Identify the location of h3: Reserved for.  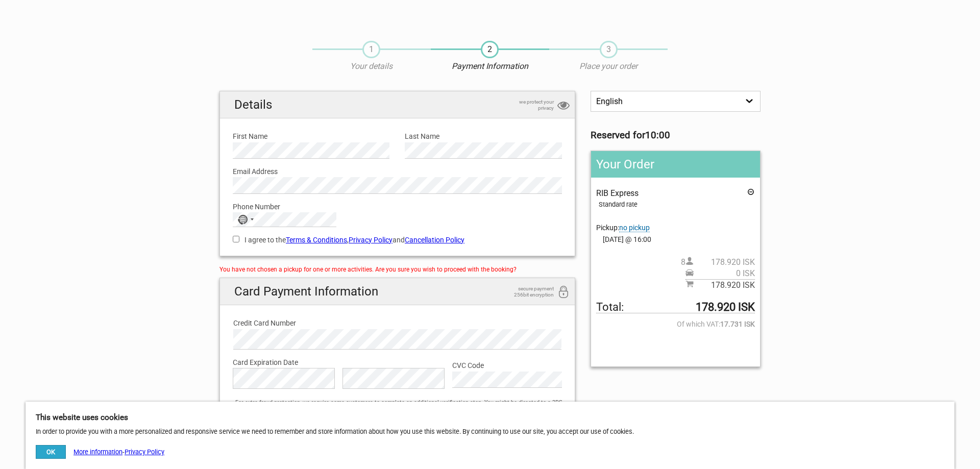
(675, 135).